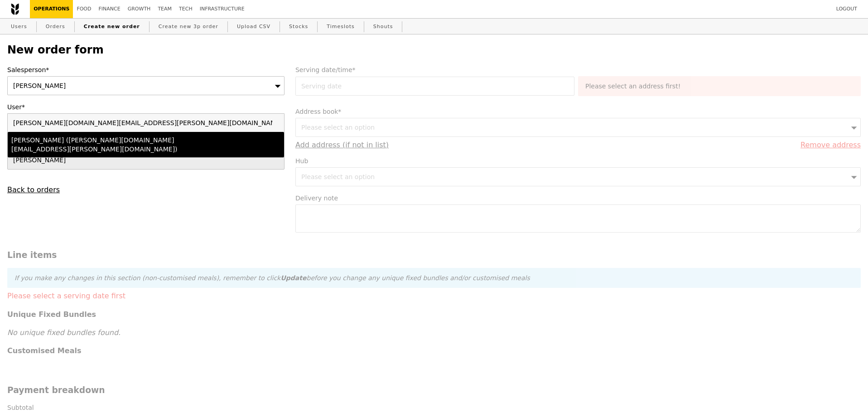 The height and width of the screenshot is (413, 868). What do you see at coordinates (340, 27) in the screenshot?
I see `a: Timeslots` at bounding box center [340, 27].